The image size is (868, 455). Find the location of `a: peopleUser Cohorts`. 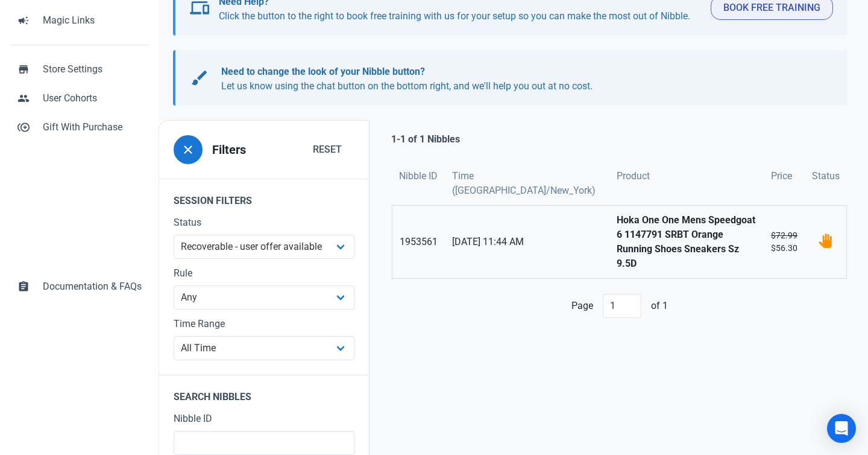

a: peopleUser Cohorts is located at coordinates (79, 98).